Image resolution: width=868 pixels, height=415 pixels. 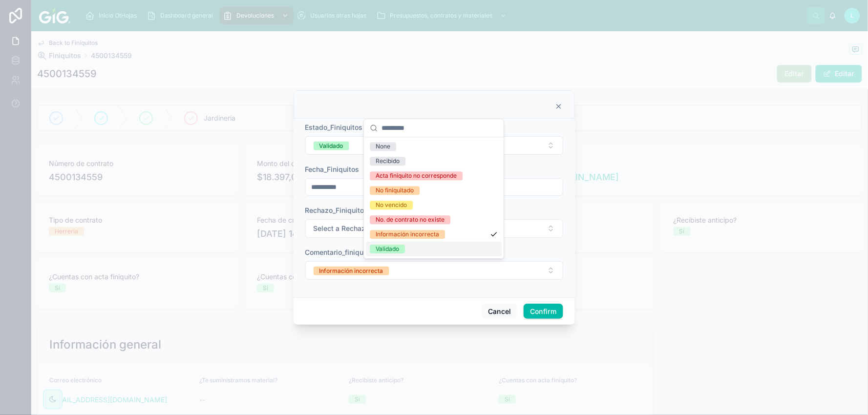 I want to click on div: Acta finiquito no corresponde, so click(x=416, y=175).